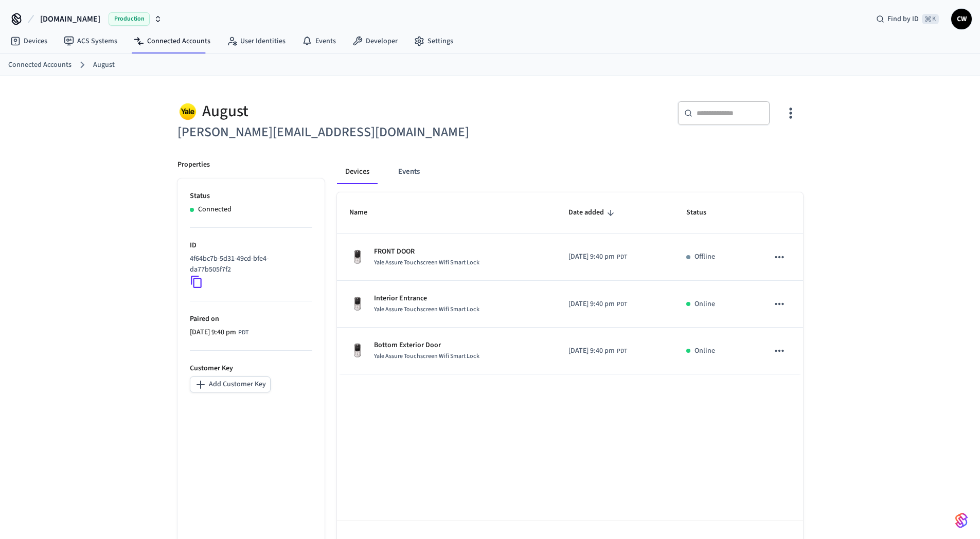 The height and width of the screenshot is (539, 980). What do you see at coordinates (426, 252) in the screenshot?
I see `p: FRONT DOOR` at bounding box center [426, 252].